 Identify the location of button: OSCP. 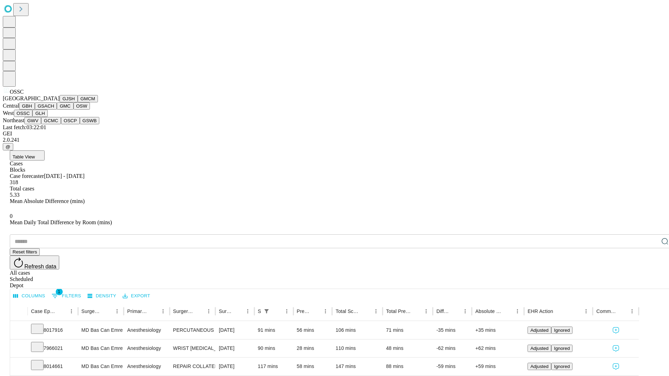
(70, 120).